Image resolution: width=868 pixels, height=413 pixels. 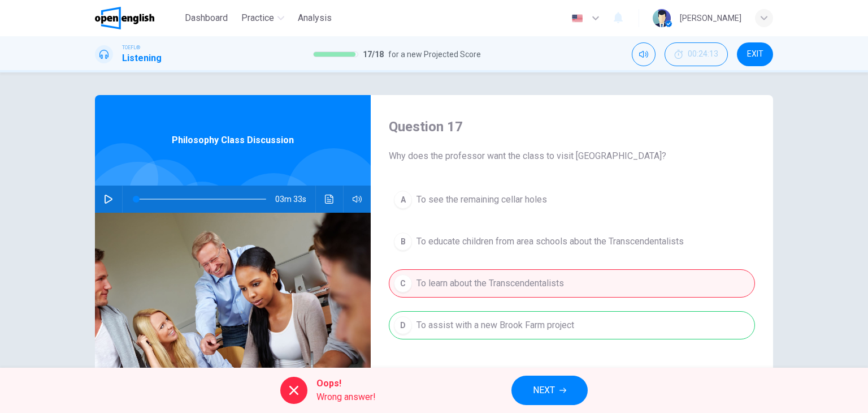 I want to click on span: Philosophy Class Discussion, so click(x=233, y=140).